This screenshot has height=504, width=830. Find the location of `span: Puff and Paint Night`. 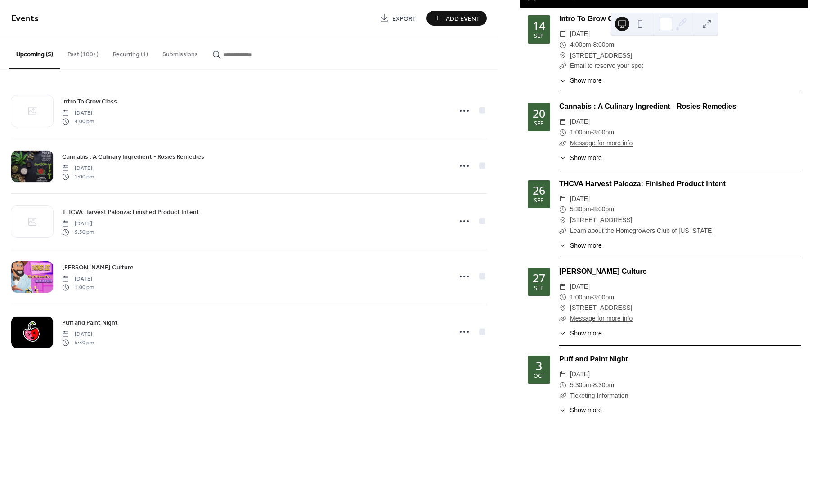

span: Puff and Paint Night is located at coordinates (90, 323).